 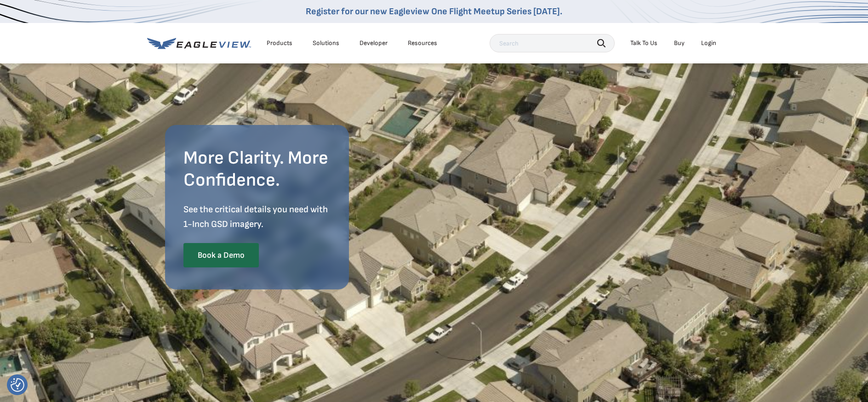 I want to click on div: Login, so click(x=708, y=43).